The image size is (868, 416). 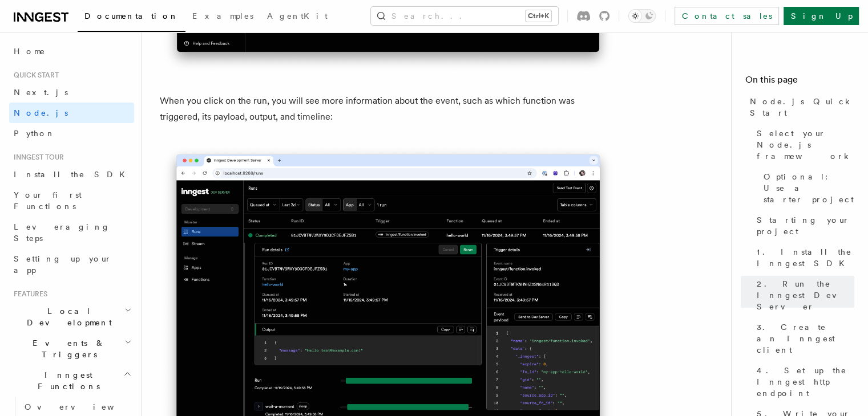 I want to click on span: Inngest Functions, so click(x=66, y=381).